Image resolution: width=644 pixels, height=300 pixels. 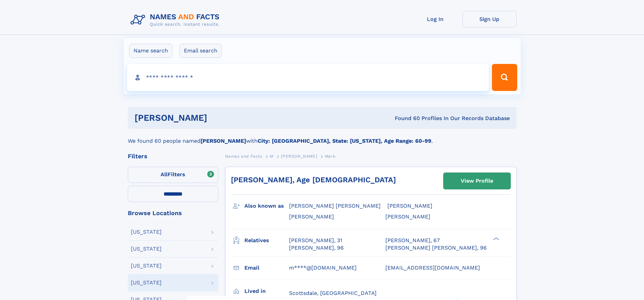 I want to click on div: View Profile, so click(x=477, y=181).